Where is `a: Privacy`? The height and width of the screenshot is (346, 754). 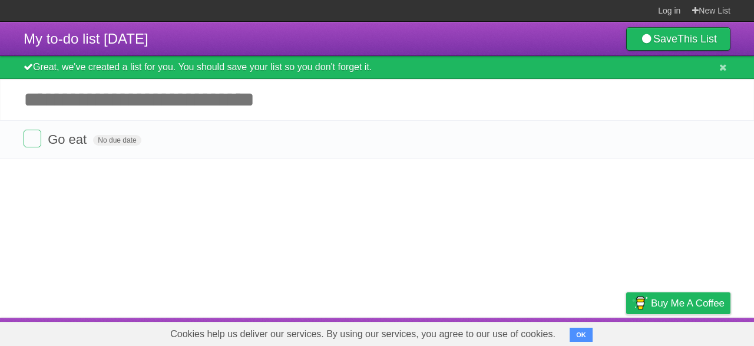
a: Privacy is located at coordinates (626, 332).